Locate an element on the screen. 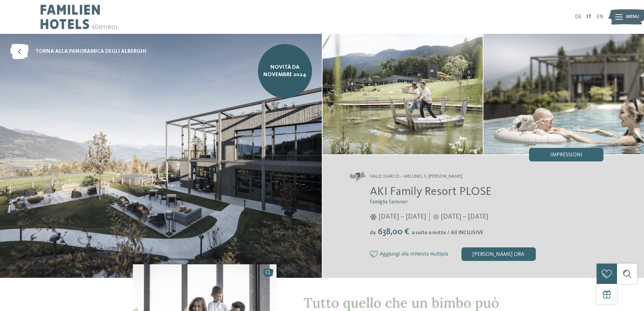 The height and width of the screenshot is (311, 644). span: da is located at coordinates (373, 233).